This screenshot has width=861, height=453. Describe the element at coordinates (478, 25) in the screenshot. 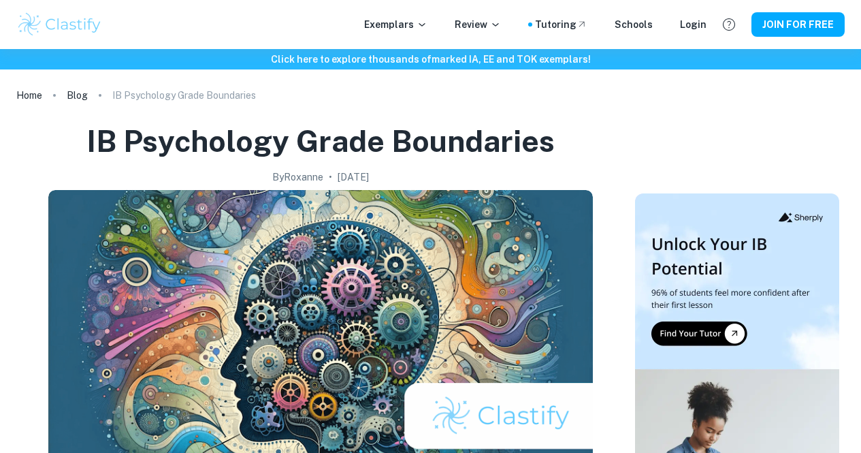

I see `p: Review` at that location.